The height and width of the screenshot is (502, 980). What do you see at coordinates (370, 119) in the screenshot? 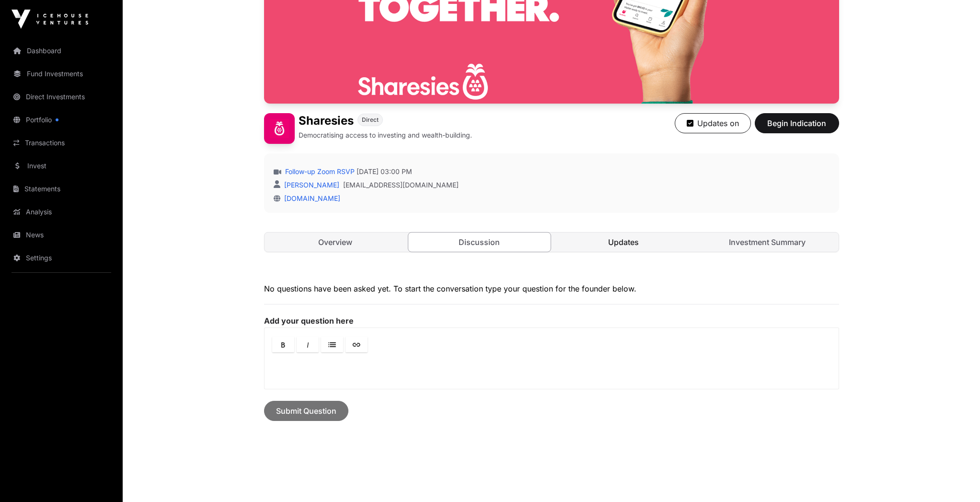
I see `span: Direct` at bounding box center [370, 119].